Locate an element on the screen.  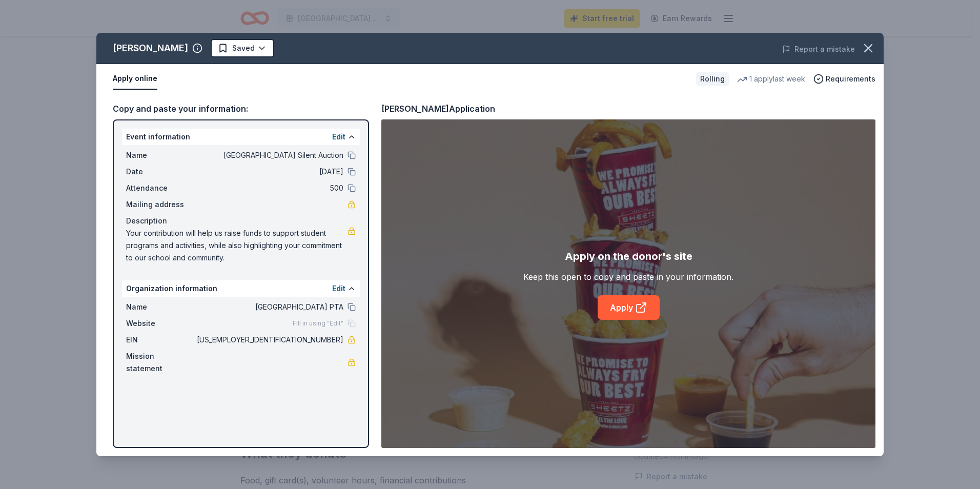
div: Organization information is located at coordinates (241, 289).